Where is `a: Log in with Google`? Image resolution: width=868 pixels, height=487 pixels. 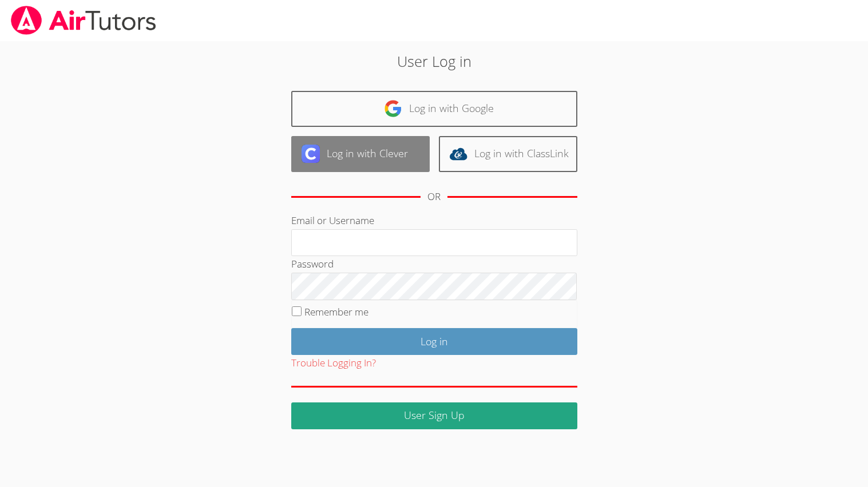 a: Log in with Google is located at coordinates (434, 109).